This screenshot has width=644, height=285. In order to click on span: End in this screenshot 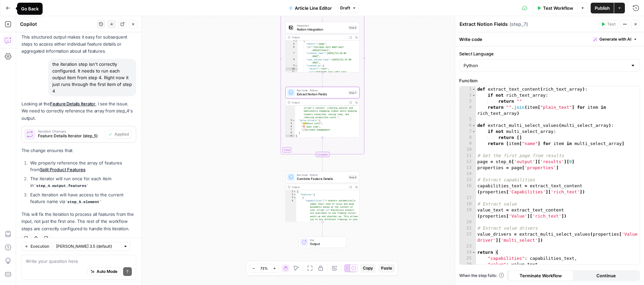, I will do `click(326, 240)`.